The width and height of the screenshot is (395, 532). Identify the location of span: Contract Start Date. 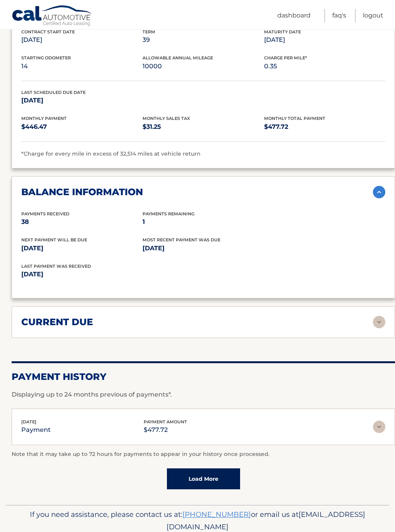
(48, 32).